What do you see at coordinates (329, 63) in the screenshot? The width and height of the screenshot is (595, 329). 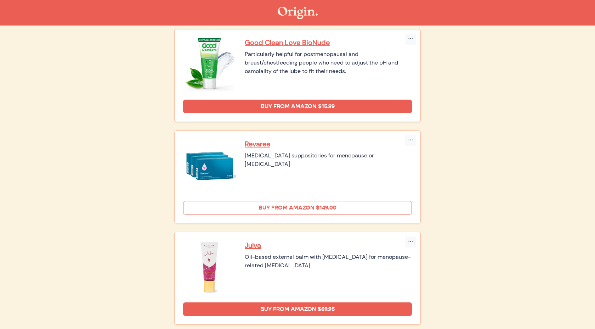 I see `div: Particularly helpful for postmenopausal and breast/chestfeeding people who need to adjust the pH ...` at bounding box center [329, 63].